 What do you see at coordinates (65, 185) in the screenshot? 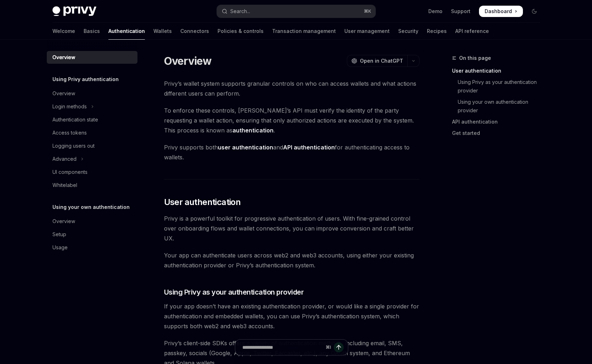
I see `div: Whitelabel` at bounding box center [65, 185].